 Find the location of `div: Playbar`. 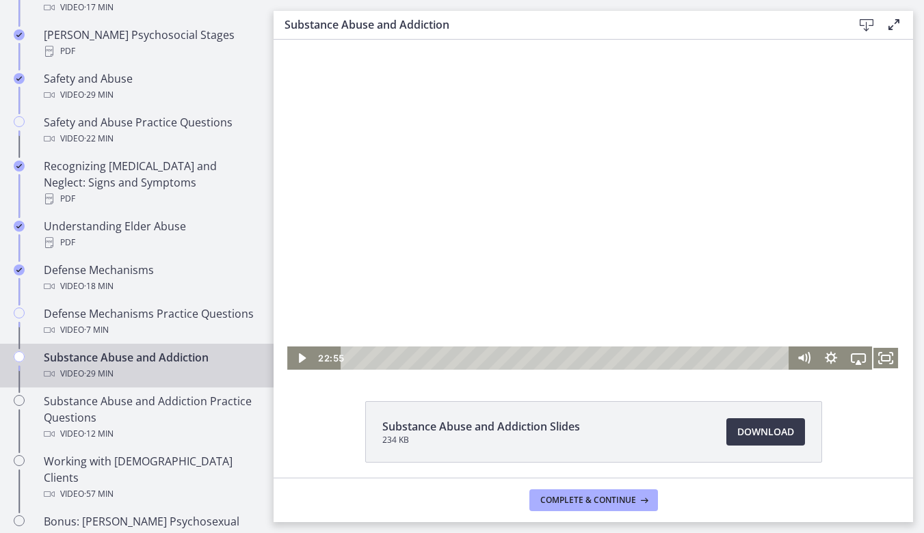

div: Playbar is located at coordinates (293, 332).